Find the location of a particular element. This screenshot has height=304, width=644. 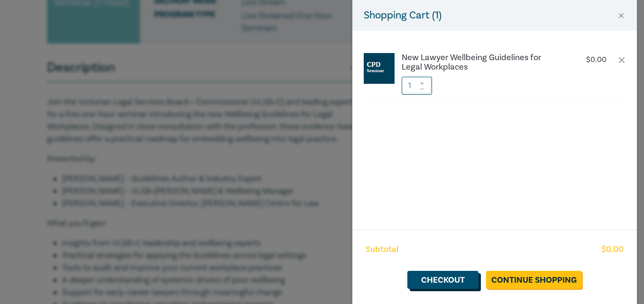

a: New Lawyer Wellbeing Guidelines for Legal Workplaces is located at coordinates (480, 62).